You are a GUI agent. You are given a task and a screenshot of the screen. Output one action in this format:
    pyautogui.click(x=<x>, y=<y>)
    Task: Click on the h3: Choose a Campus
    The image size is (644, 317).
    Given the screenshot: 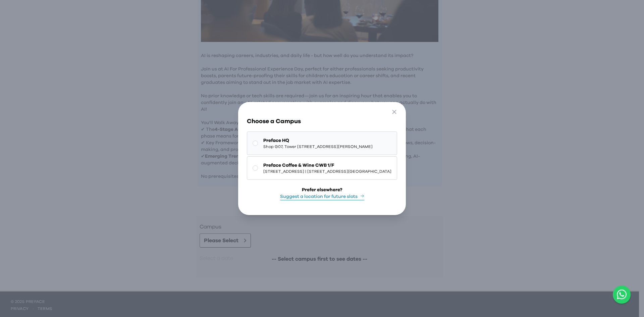 What is the action you would take?
    pyautogui.click(x=322, y=122)
    